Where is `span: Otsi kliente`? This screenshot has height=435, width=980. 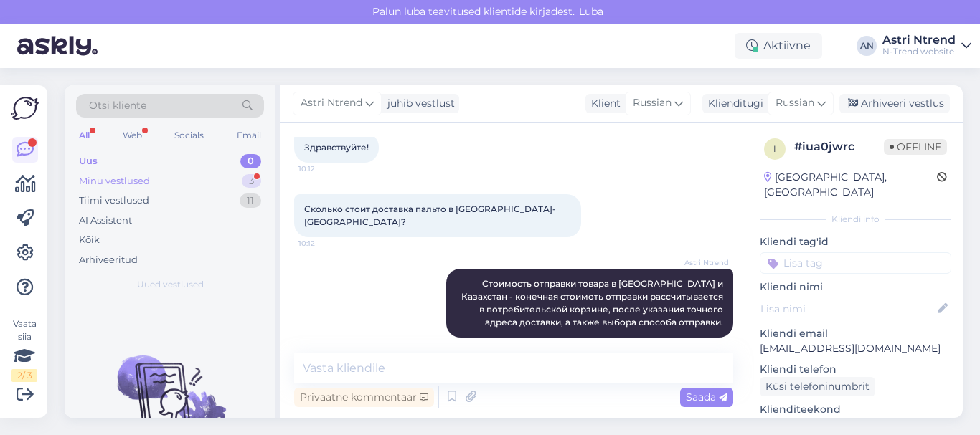
span: Otsi kliente is located at coordinates (118, 105).